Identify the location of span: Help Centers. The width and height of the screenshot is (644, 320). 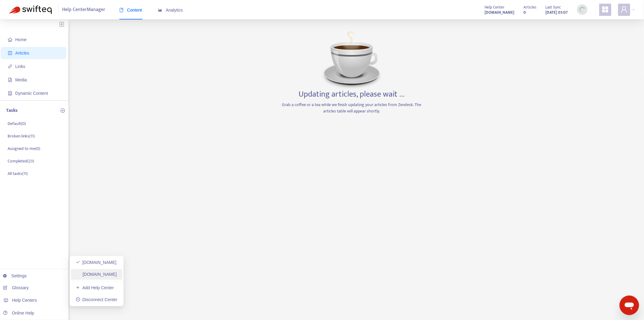
(24, 300).